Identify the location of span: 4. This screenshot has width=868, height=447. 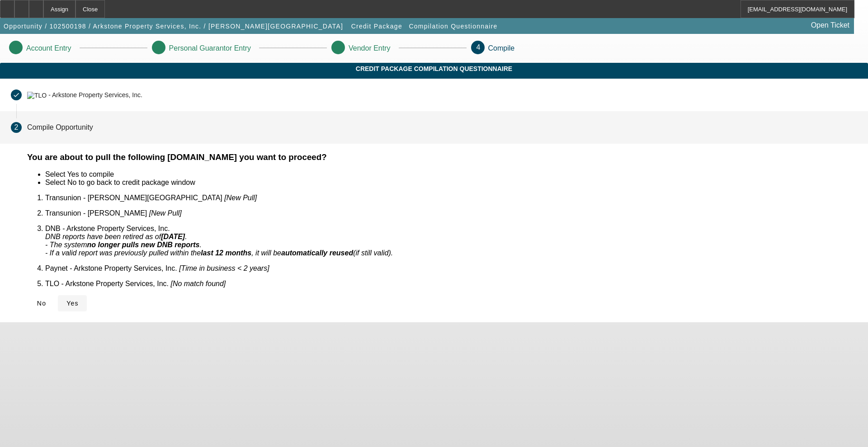
(478, 47).